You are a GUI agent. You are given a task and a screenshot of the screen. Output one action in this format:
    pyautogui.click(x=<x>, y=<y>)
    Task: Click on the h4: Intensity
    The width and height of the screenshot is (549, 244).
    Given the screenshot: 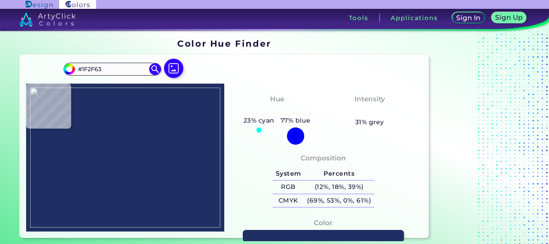 What is the action you would take?
    pyautogui.click(x=370, y=99)
    